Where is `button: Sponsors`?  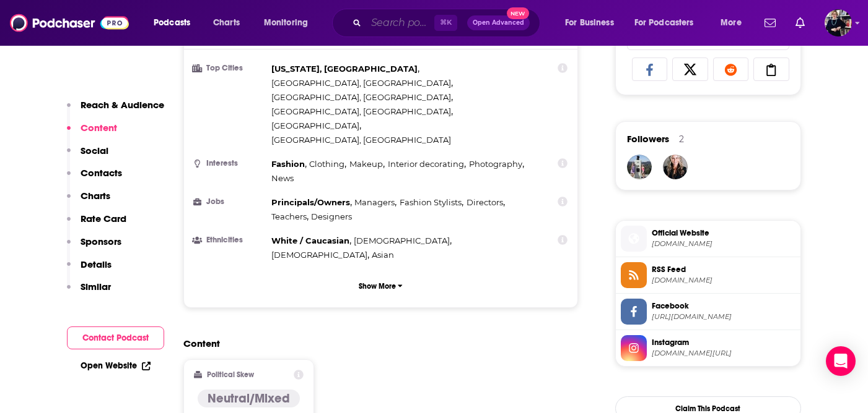 button: Sponsors is located at coordinates (94, 247).